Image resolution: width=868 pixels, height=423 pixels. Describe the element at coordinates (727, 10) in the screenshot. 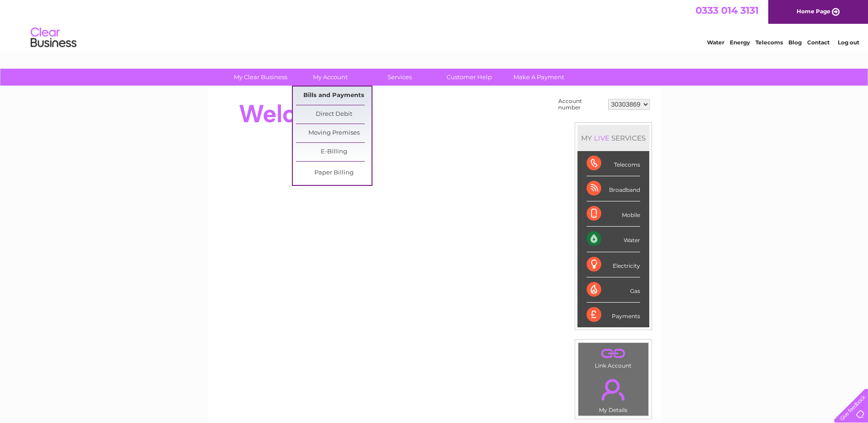

I see `a: 0333 014 3131` at that location.